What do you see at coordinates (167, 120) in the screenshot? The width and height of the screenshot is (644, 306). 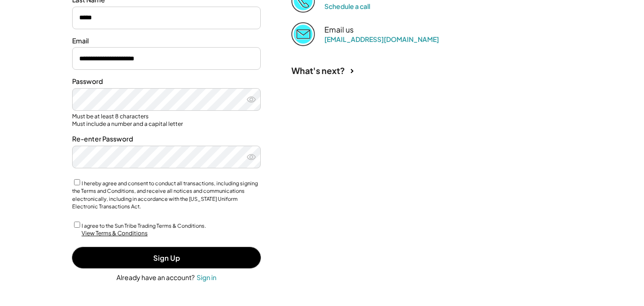 I see `div: Must be at least 8 characters Must include a number and a capital letter` at bounding box center [167, 120].